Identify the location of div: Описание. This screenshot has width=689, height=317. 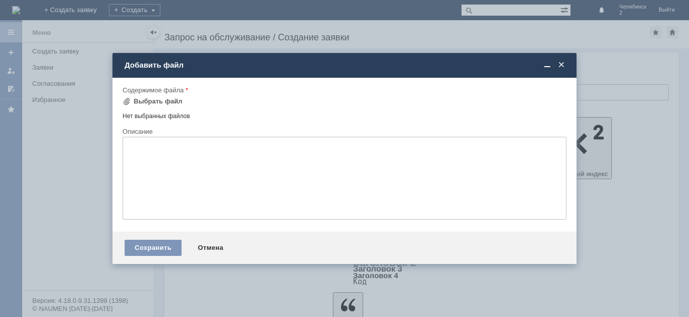
(343, 131).